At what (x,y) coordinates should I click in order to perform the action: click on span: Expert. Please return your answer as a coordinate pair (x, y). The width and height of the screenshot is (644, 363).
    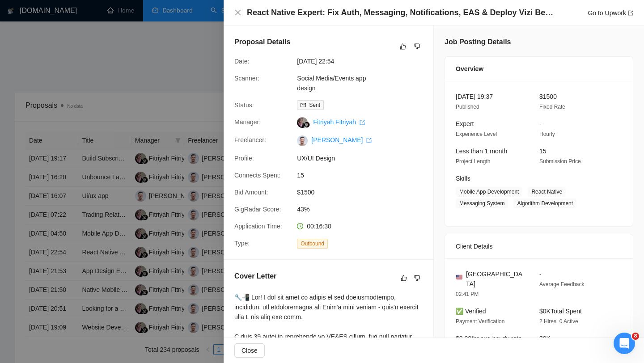
    Looking at the image, I should click on (465, 124).